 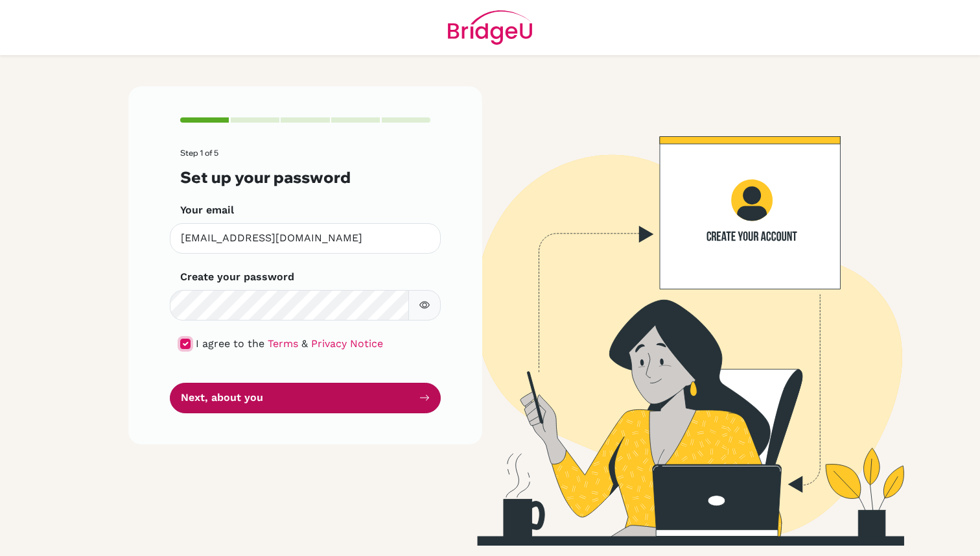 I want to click on input: Insert your email*, so click(x=305, y=238).